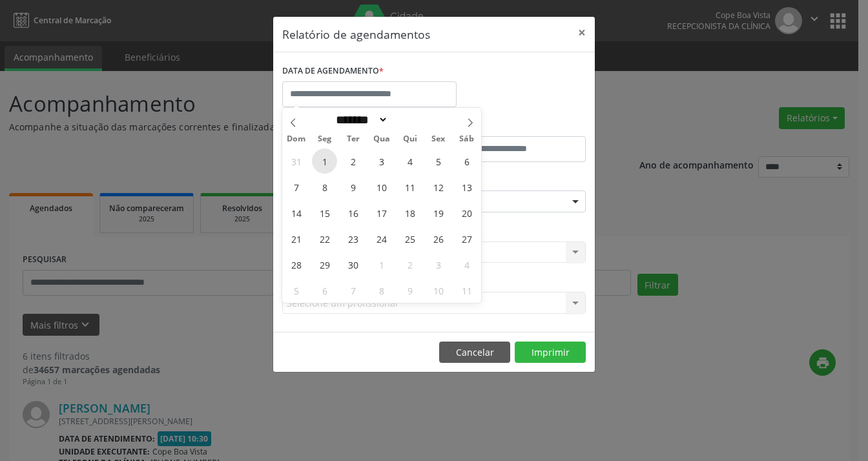 Image resolution: width=868 pixels, height=461 pixels. I want to click on span: Outubro 5, 2025, so click(296, 290).